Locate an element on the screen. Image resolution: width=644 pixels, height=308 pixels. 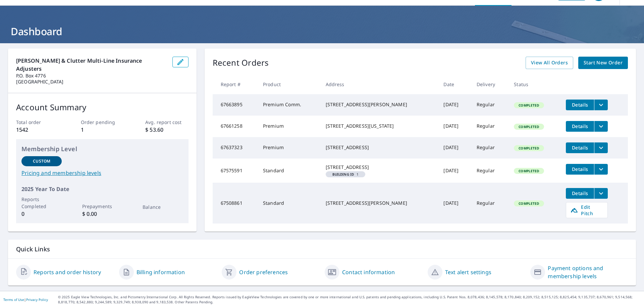
p: Reports Completed is located at coordinates (41, 203).